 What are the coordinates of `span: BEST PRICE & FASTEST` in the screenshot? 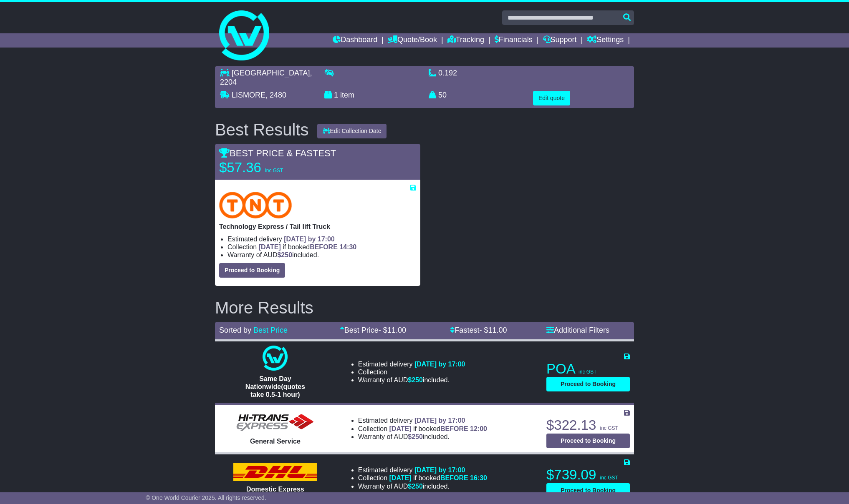 It's located at (278, 153).